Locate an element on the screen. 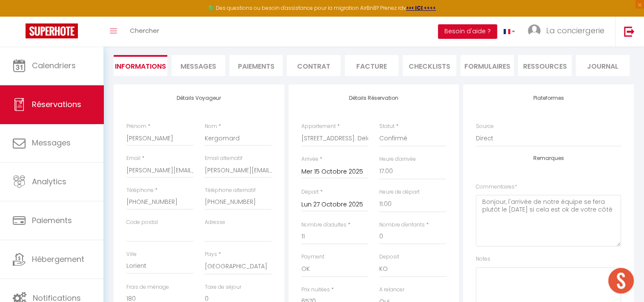  h4: Détails Voyageur is located at coordinates (199, 98).